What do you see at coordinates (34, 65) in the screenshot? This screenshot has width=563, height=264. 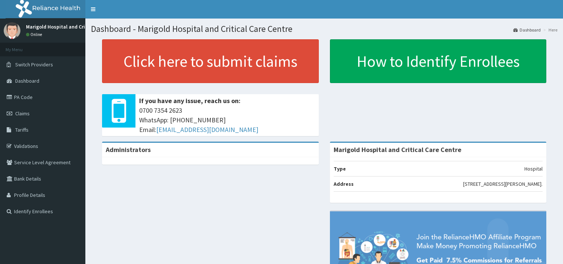 I see `span: Switch Providers` at bounding box center [34, 65].